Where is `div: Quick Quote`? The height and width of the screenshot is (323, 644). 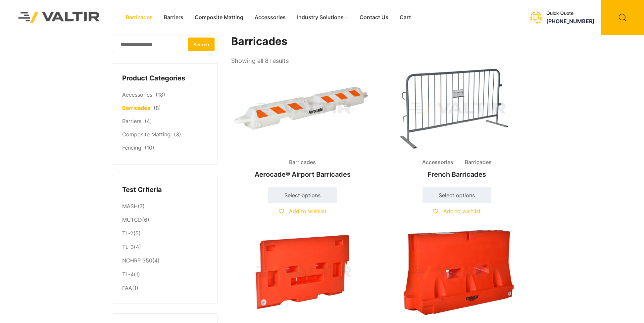 div: Quick Quote is located at coordinates (570, 14).